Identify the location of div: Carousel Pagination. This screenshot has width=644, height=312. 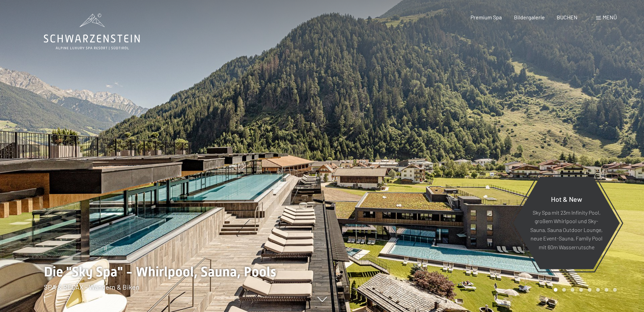
(584, 290).